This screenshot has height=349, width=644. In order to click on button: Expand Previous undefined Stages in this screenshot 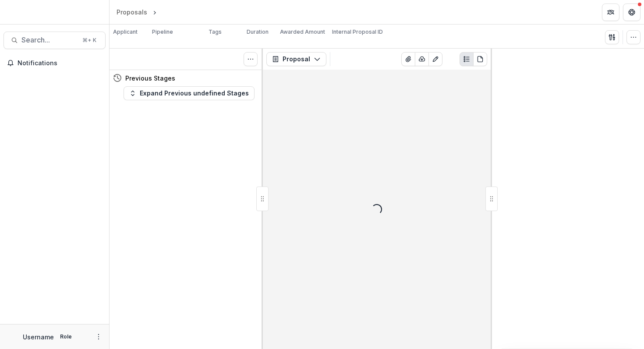, I will do `click(189, 93)`.